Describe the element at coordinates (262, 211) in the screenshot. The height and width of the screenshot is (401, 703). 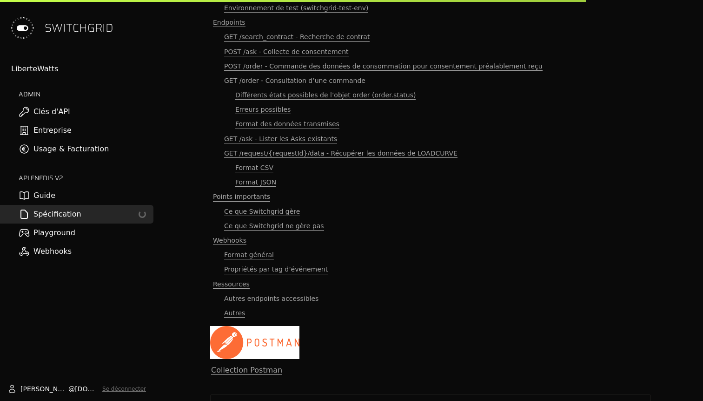
I see `span: Ce que Switchgrid gère` at that location.